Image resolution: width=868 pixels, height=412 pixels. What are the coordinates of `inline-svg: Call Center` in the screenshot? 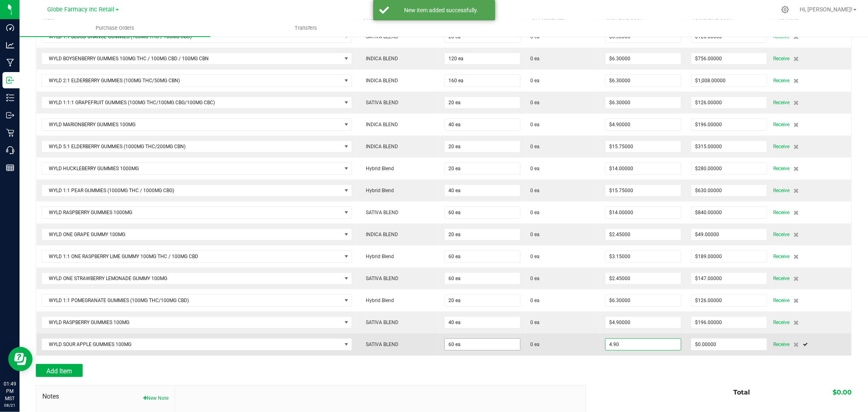 It's located at (10, 150).